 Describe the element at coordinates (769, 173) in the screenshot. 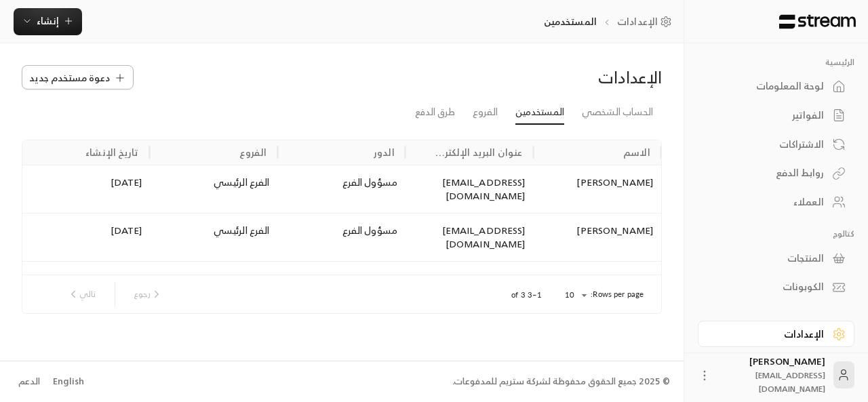

I see `div: روابط الدفع` at that location.